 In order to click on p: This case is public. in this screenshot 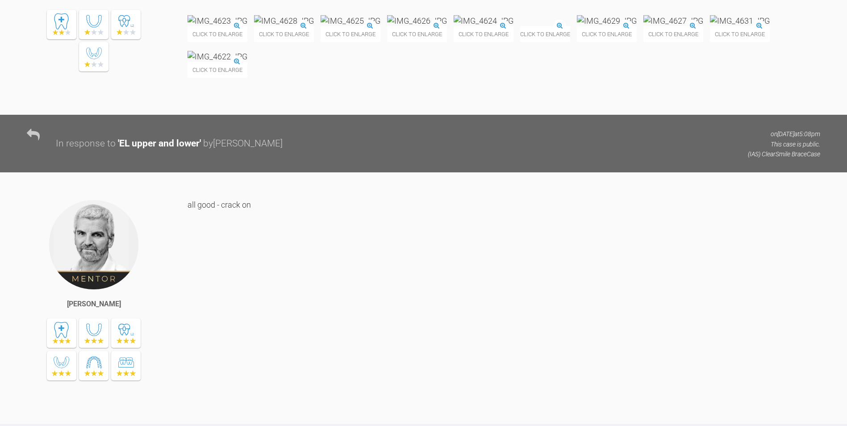, I will do `click(784, 144)`.